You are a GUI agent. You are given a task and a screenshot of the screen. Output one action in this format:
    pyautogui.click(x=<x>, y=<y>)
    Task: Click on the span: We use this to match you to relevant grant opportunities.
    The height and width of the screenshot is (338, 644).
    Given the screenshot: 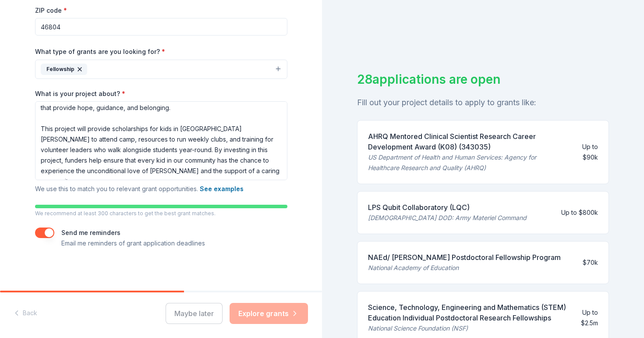 What is the action you would take?
    pyautogui.click(x=139, y=188)
    